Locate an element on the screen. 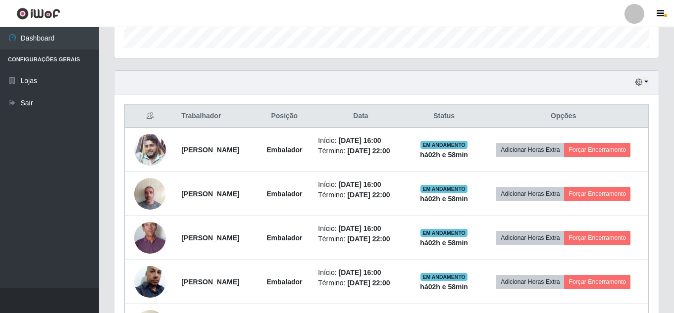 The image size is (674, 313). th: Status is located at coordinates (444, 116).